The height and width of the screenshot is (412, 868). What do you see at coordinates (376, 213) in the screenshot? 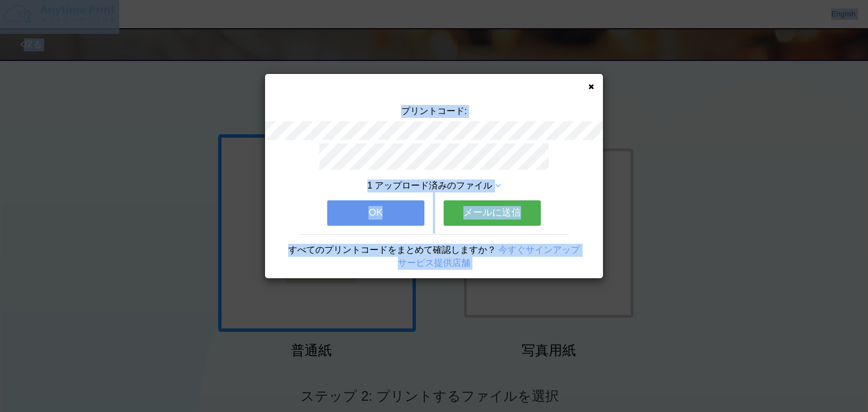
I see `button: OK` at bounding box center [376, 213].